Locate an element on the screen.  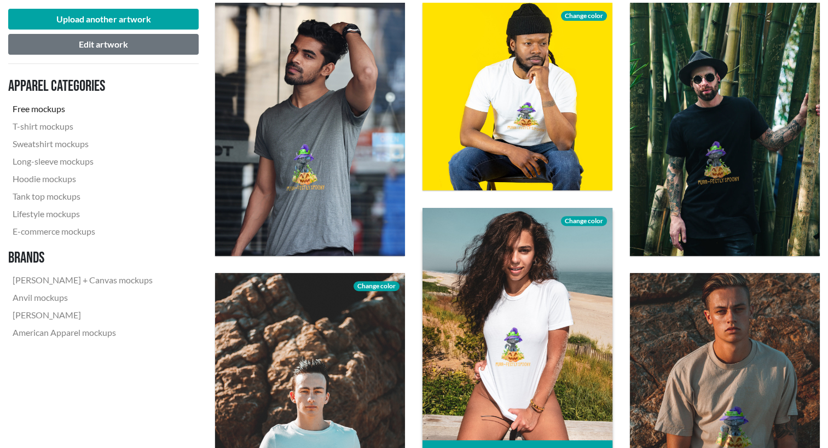
a: T-shirt mockups is located at coordinates (83, 126).